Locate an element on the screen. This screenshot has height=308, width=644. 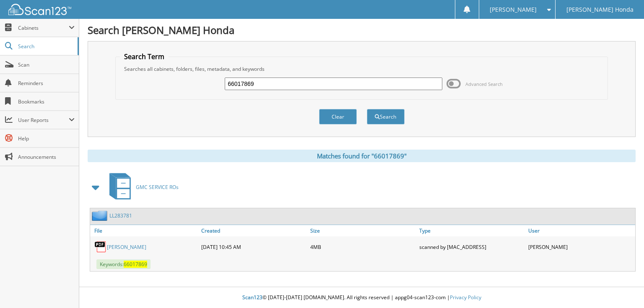
div: 4MB is located at coordinates (363, 247).